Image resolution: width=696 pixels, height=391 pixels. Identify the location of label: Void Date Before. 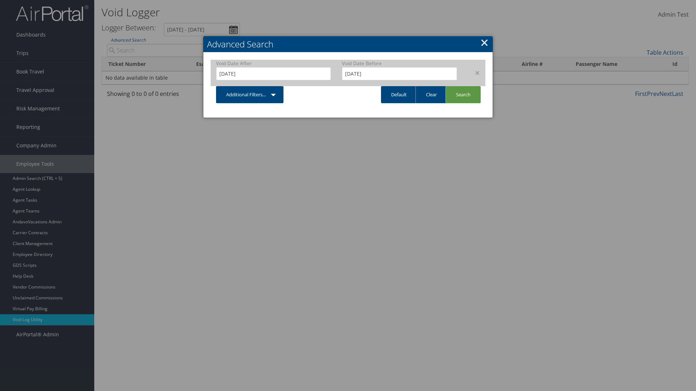
(399, 63).